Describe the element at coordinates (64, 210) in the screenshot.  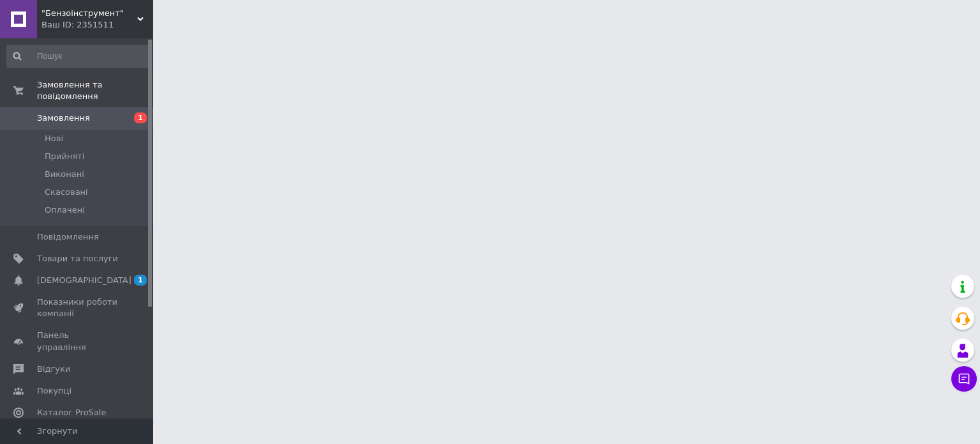
I see `span: Оплачені` at that location.